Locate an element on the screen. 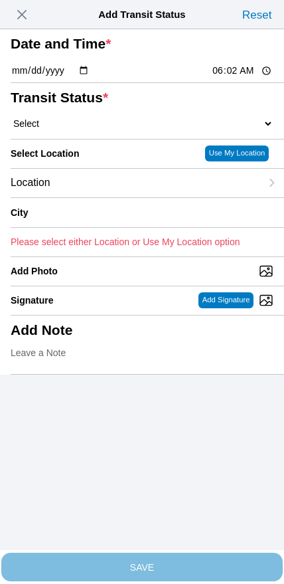 This screenshot has height=584, width=284. ion-button: Reset is located at coordinates (257, 15).